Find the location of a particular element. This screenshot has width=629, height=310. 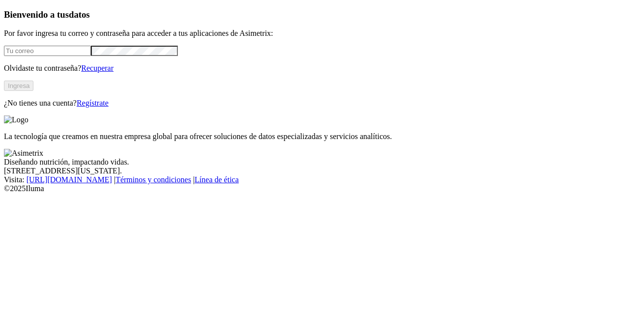

a: Recuperar is located at coordinates (97, 68).